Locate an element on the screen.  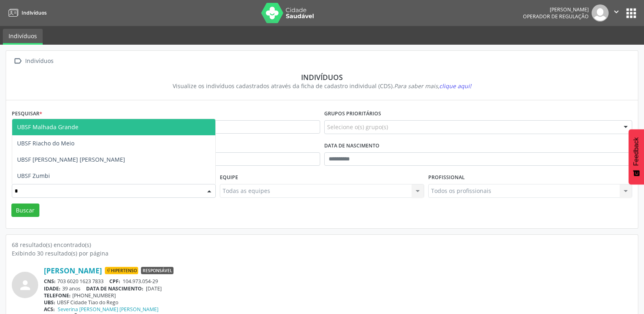
span: Indivíduos is located at coordinates (34, 13).